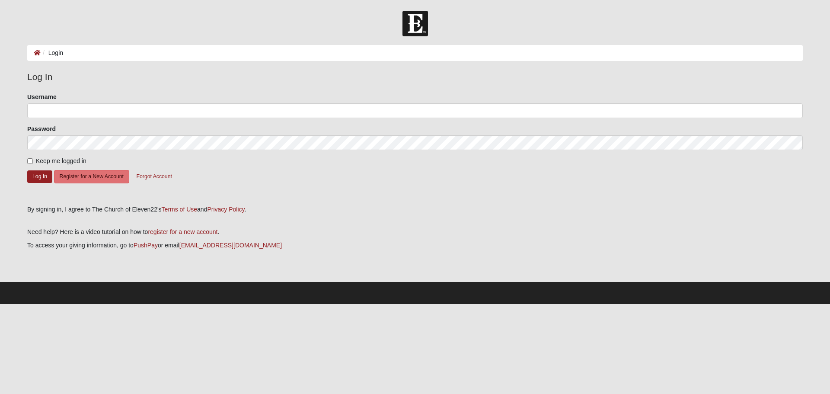  What do you see at coordinates (415, 23) in the screenshot?
I see `img: Church of Eleven22 Logo` at bounding box center [415, 23].